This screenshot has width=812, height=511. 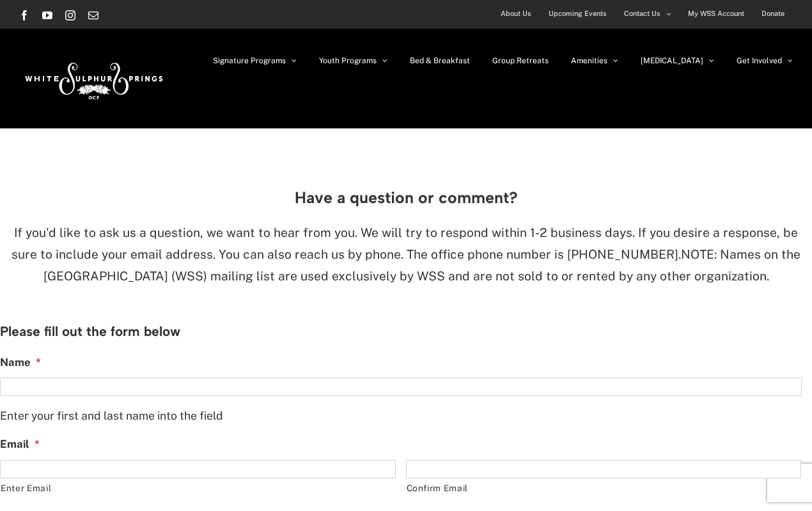 What do you see at coordinates (440, 61) in the screenshot?
I see `span: Bed & Breakfast` at bounding box center [440, 61].